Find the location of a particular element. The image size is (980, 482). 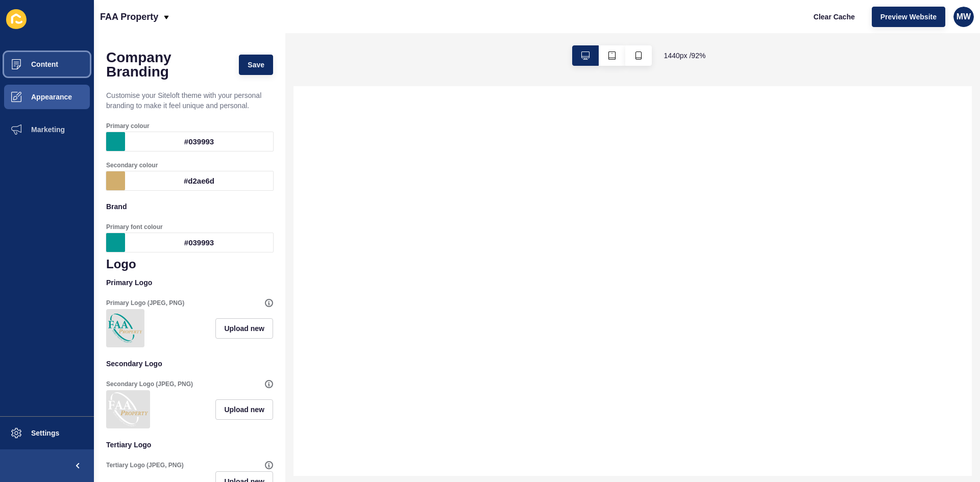

button: Save is located at coordinates (256, 65).